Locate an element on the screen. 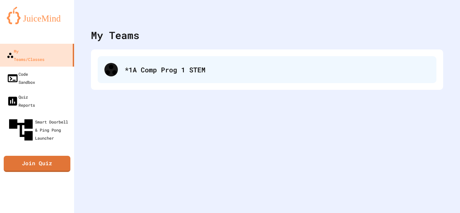 The image size is (460, 213). div: Code Sandbox is located at coordinates (21, 78).